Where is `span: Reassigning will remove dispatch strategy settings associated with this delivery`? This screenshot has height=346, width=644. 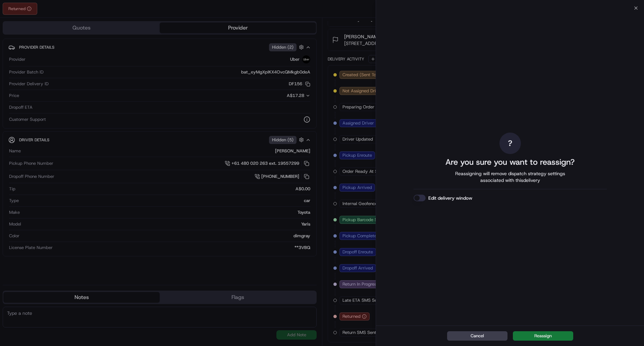
span: Reassigning will remove dispatch strategy settings associated with this delivery is located at coordinates (510, 177).